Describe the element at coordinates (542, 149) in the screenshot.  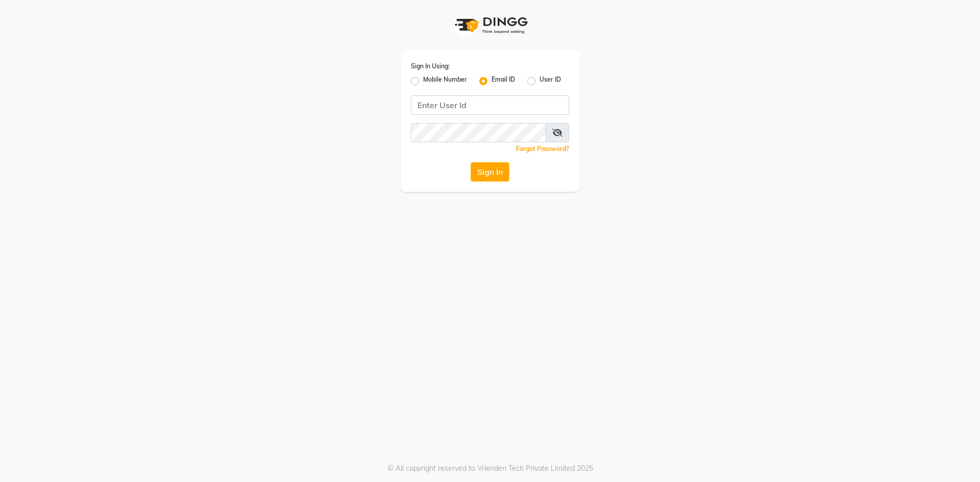
I see `a: Forgot Password?` at that location.